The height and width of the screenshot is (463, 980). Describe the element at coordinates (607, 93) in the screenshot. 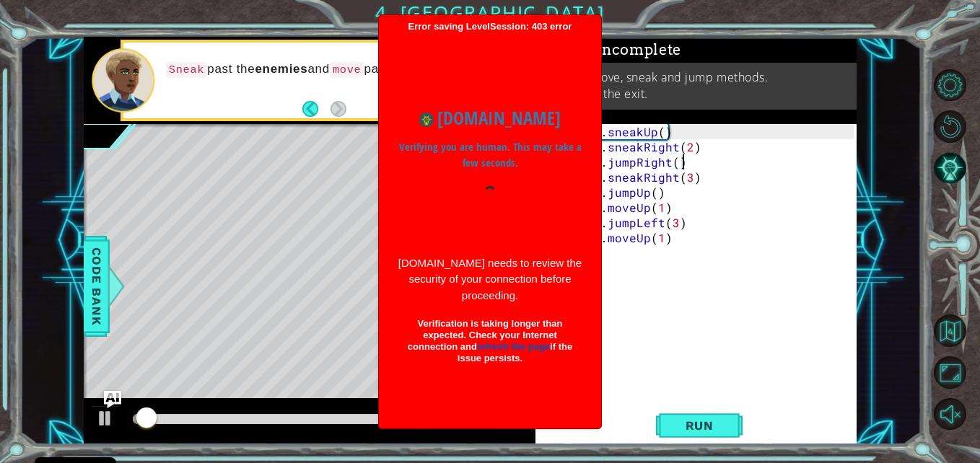

I see `p: Get to the exit.` at that location.